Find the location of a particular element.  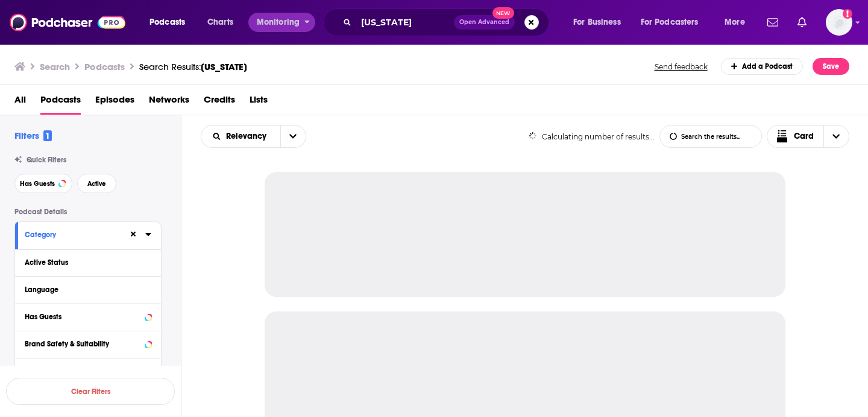

span: Quick Filters is located at coordinates (47, 160).